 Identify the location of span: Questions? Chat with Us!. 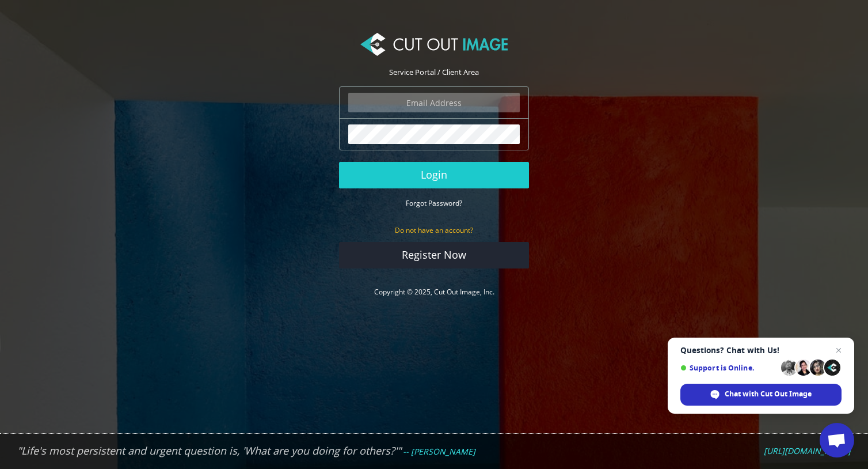
(761, 351).